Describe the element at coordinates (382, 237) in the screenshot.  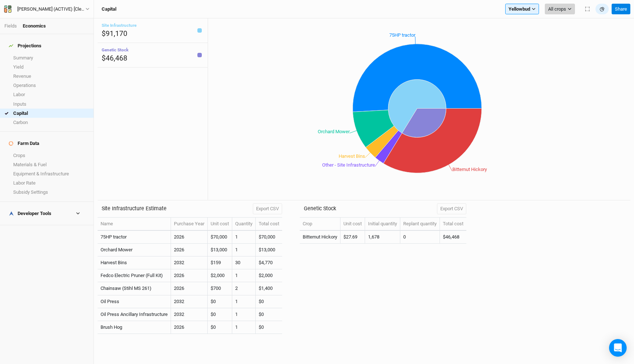
I see `td: 1,678` at that location.